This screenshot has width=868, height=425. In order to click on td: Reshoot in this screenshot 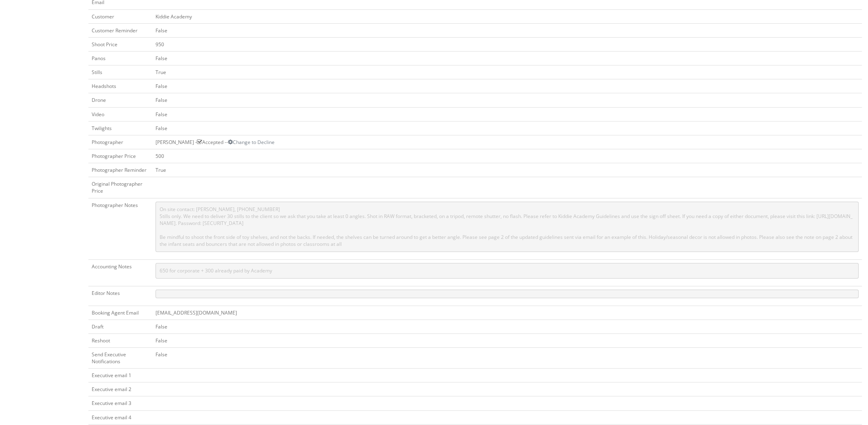, I will do `click(121, 340)`.